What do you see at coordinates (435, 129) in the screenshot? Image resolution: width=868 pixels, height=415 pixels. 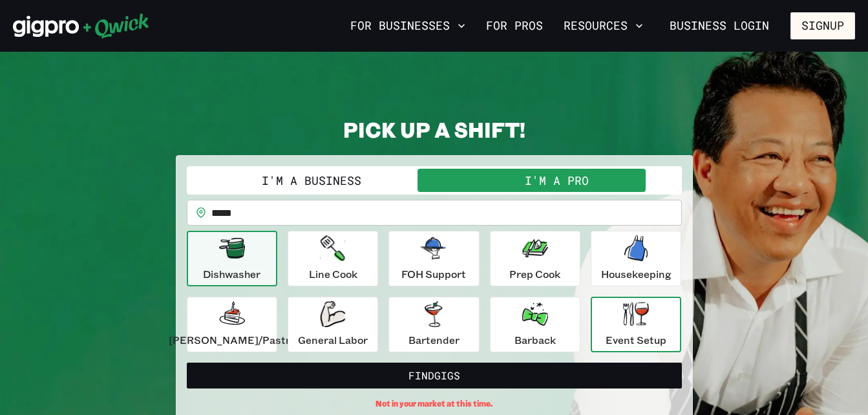 I see `h2: PICK UP A SHIFT!` at bounding box center [435, 129].